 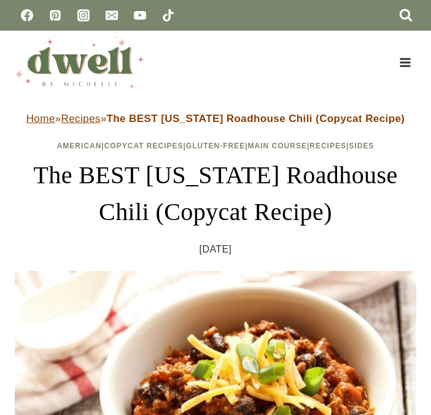 What do you see at coordinates (112, 15) in the screenshot?
I see `a: Email` at bounding box center [112, 15].